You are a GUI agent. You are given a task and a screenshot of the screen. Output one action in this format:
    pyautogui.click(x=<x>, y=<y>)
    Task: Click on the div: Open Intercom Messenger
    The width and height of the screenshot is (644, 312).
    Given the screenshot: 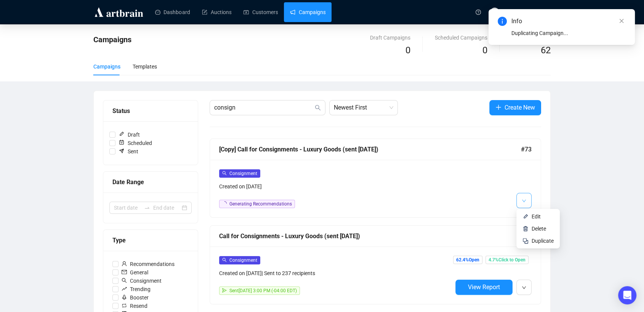 What is the action you would take?
    pyautogui.click(x=627, y=295)
    